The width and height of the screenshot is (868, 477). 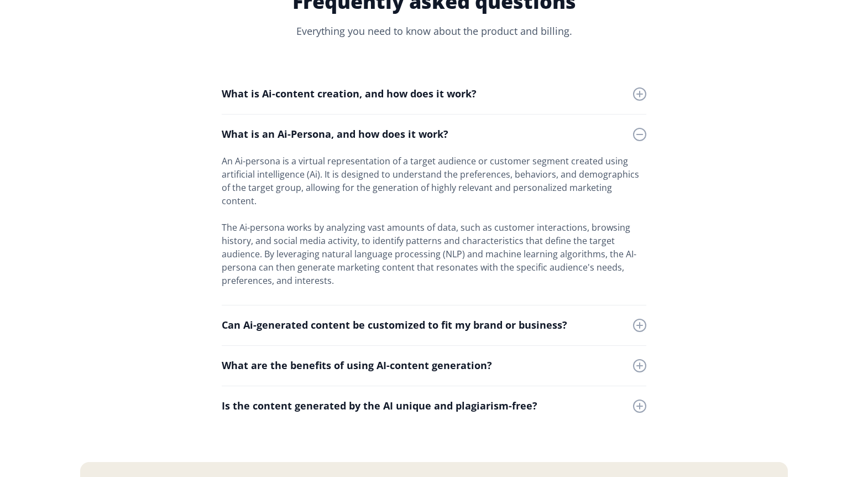 What do you see at coordinates (357, 365) in the screenshot?
I see `div: What are the benefits of using AI-content generation?` at bounding box center [357, 365].